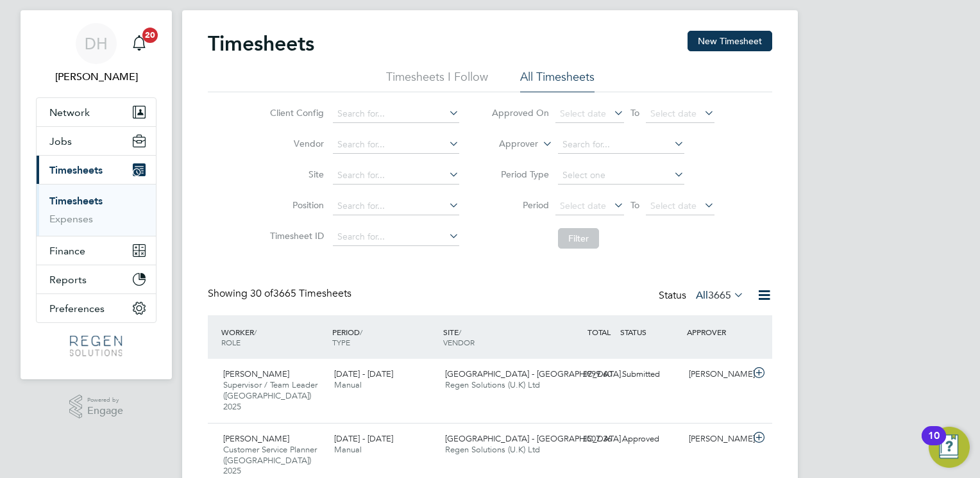  I want to click on a: Timesheets, so click(76, 201).